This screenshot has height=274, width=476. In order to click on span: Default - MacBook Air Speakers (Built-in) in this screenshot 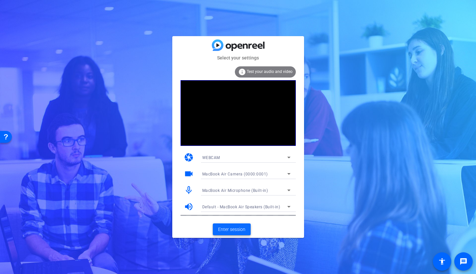, I will do `click(241, 207)`.